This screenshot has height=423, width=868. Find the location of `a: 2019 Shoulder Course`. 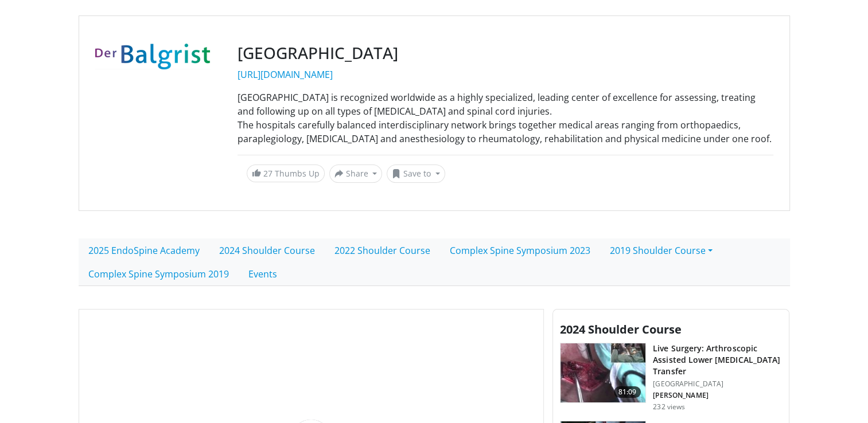

a: 2019 Shoulder Course is located at coordinates (661, 251).